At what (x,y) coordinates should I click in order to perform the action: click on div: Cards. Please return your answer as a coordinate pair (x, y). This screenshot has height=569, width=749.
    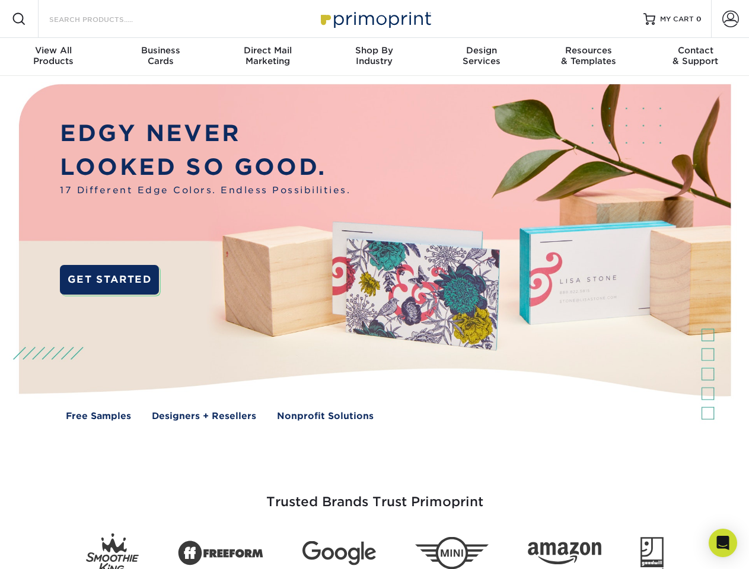
    Looking at the image, I should click on (160, 56).